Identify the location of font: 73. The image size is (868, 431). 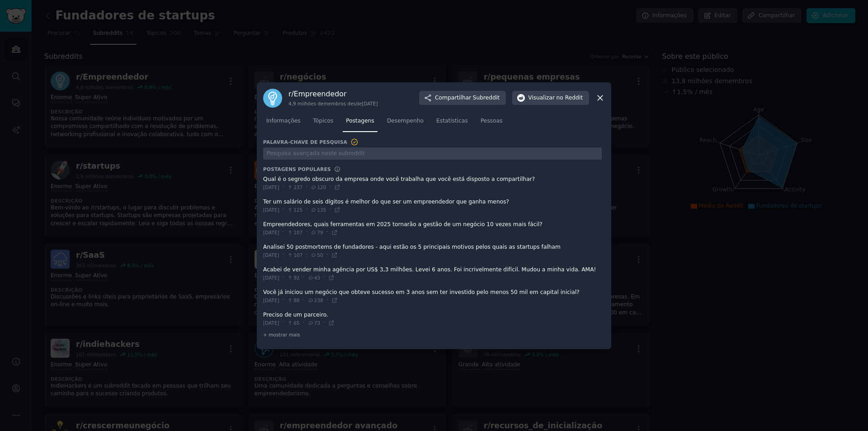
(317, 323).